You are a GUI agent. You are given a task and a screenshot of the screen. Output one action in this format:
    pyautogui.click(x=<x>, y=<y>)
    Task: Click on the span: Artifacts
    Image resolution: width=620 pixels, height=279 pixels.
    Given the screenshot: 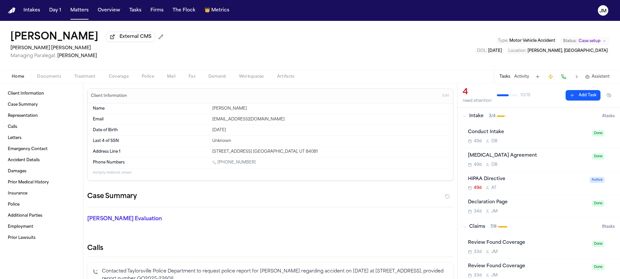 What is the action you would take?
    pyautogui.click(x=286, y=77)
    